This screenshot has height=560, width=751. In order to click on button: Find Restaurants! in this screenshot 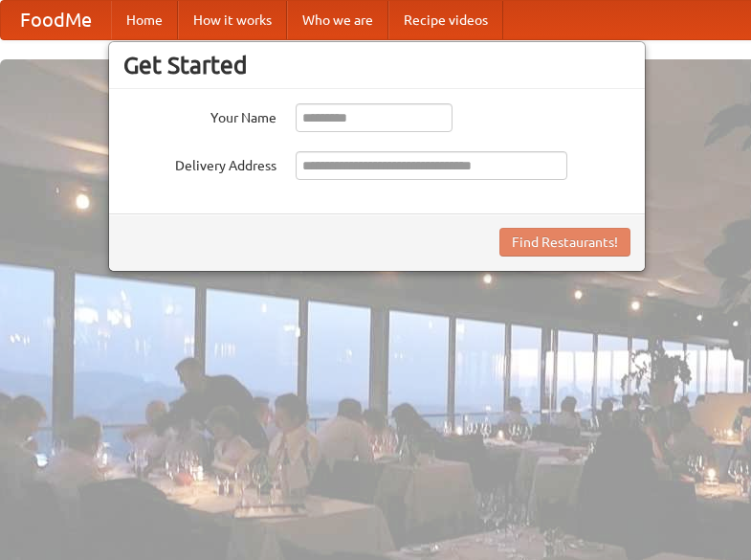, I will do `click(565, 242)`.